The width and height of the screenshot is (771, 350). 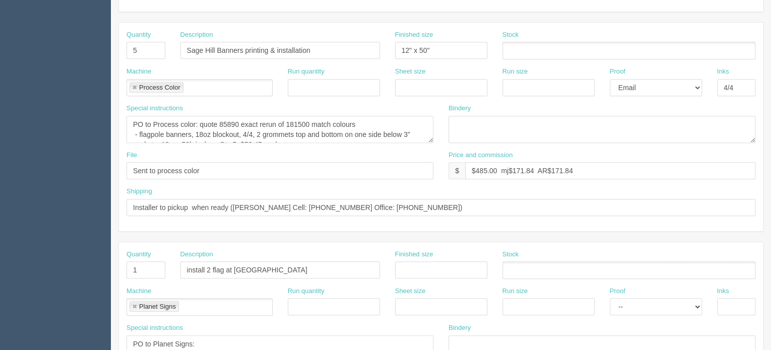 What do you see at coordinates (160, 87) in the screenshot?
I see `div: Process Color` at bounding box center [160, 87].